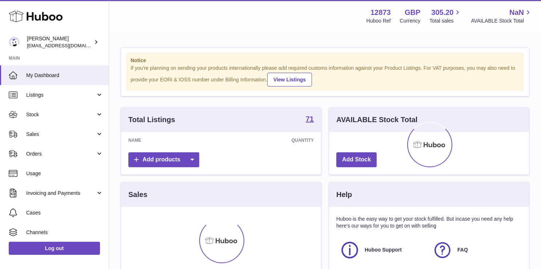 Image resolution: width=541 pixels, height=269 pixels. What do you see at coordinates (502, 16) in the screenshot?
I see `a: NaN AVAILABLE Stock Total` at bounding box center [502, 16].